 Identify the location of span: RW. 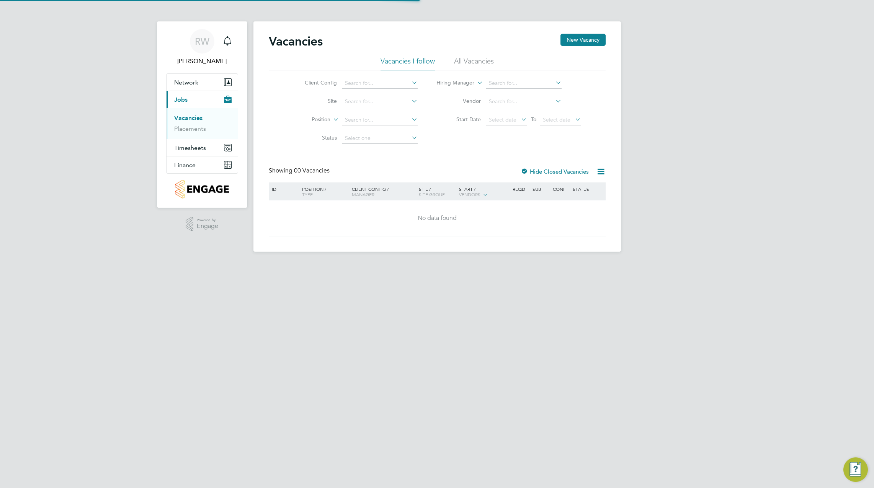
(202, 41).